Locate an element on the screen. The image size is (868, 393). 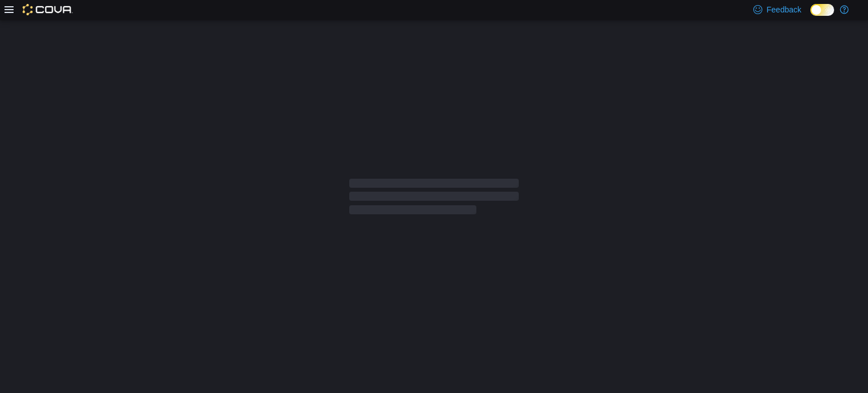
input: Dark Mode is located at coordinates (822, 10).